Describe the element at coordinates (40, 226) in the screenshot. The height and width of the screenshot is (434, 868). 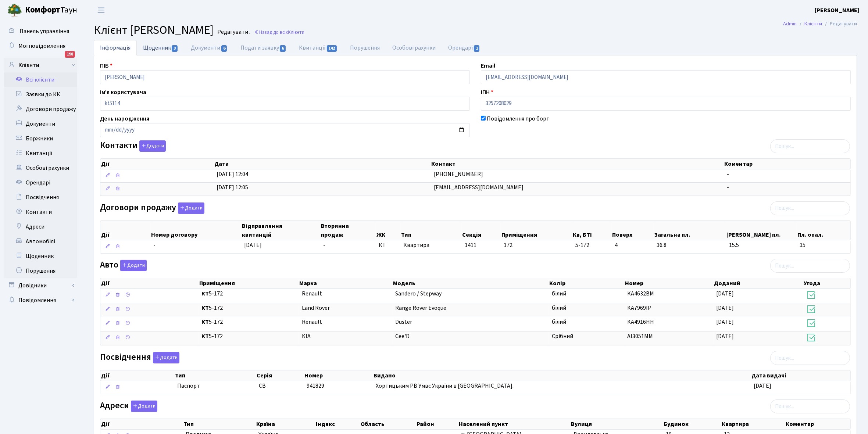
I see `a: Адреси` at that location.